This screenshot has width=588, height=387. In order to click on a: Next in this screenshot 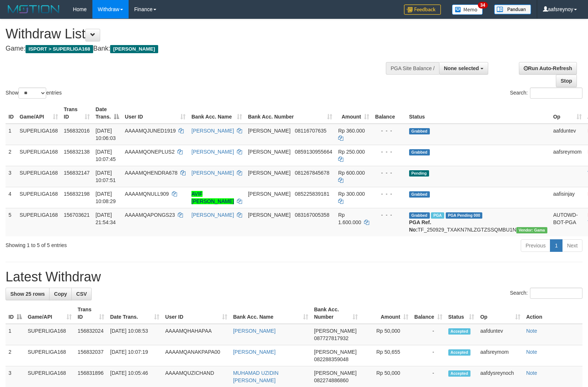, I will do `click(572, 246)`.